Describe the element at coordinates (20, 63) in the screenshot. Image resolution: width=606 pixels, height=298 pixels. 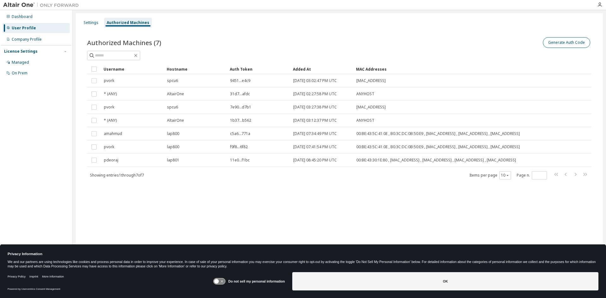
I see `div: Managed` at that location.